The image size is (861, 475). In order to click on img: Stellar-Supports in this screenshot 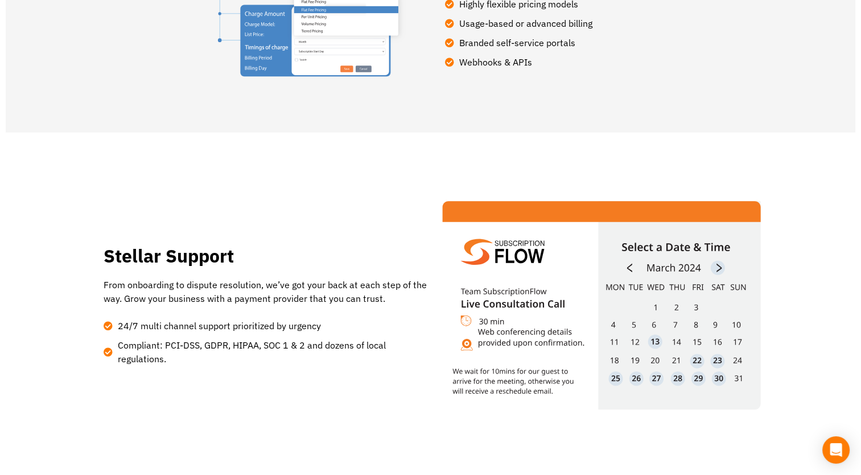, I will do `click(602, 305)`.